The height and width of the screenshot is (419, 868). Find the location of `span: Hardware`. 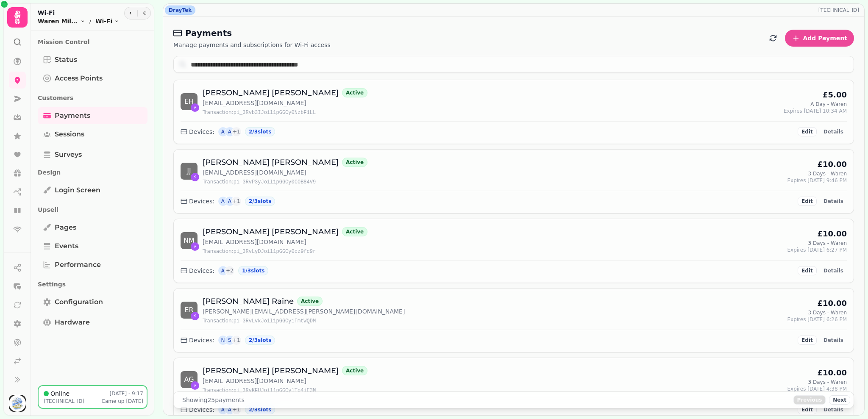

span: Hardware is located at coordinates (72, 322).